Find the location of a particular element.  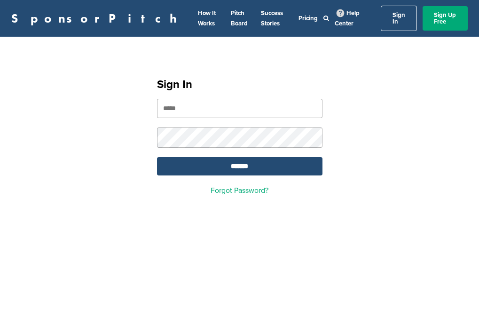

a: Help Center is located at coordinates (347, 18).